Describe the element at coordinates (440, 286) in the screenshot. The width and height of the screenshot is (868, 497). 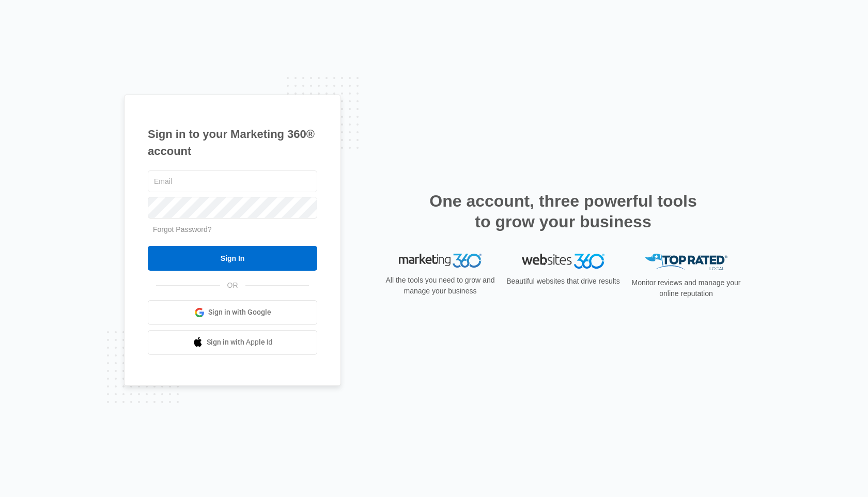
I see `p: All the tools you need to grow and manage your business` at that location.